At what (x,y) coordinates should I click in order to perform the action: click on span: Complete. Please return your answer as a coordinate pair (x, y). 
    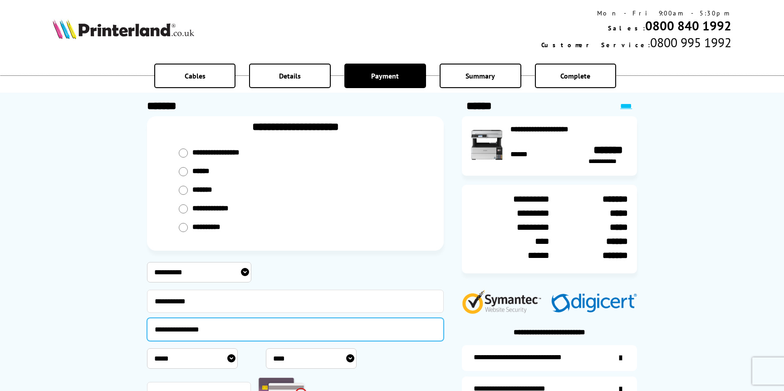
    Looking at the image, I should click on (575, 76).